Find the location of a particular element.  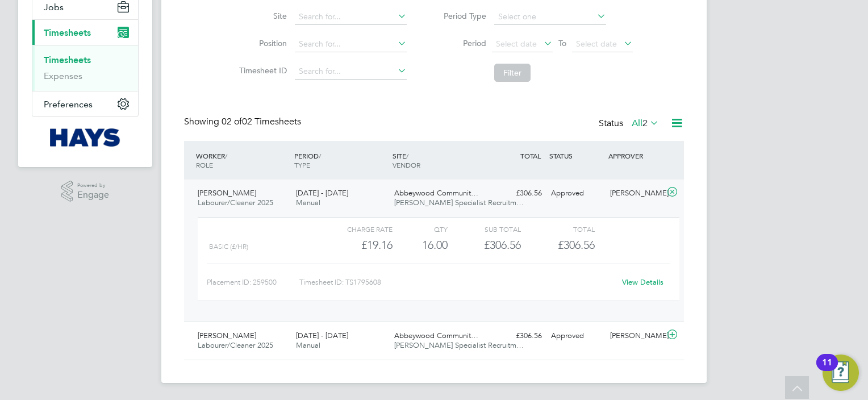

div: WORKER is located at coordinates (242, 160).